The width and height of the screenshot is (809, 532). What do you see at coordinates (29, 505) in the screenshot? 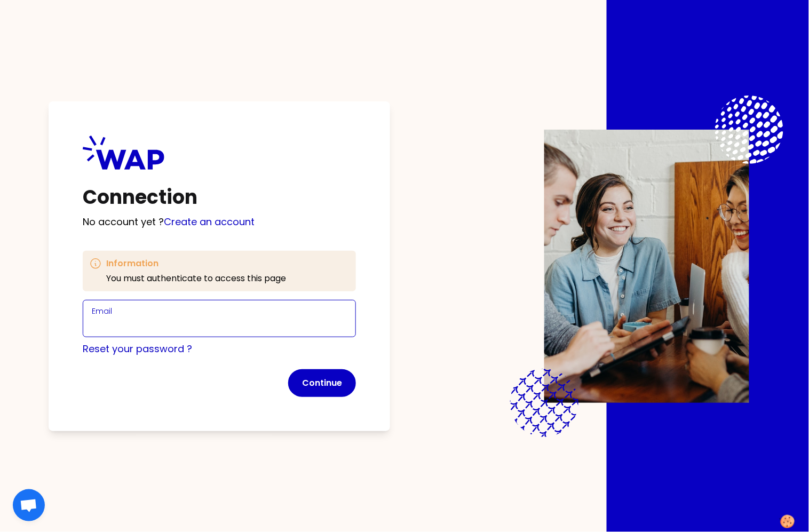
I see `div: Ouvrir le chat` at bounding box center [29, 505].